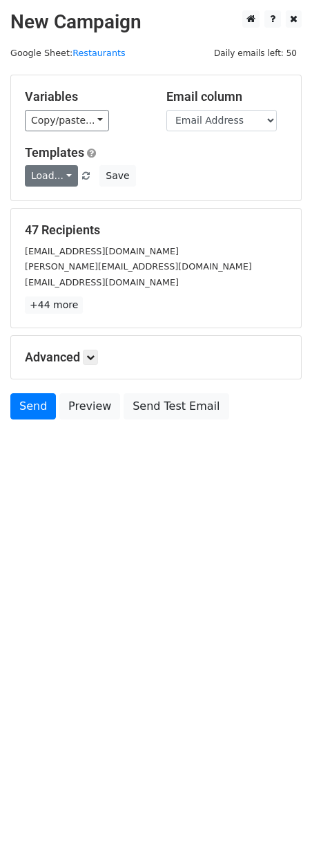 This screenshot has width=312, height=868. What do you see at coordinates (54, 305) in the screenshot?
I see `a: +44 more` at bounding box center [54, 305].